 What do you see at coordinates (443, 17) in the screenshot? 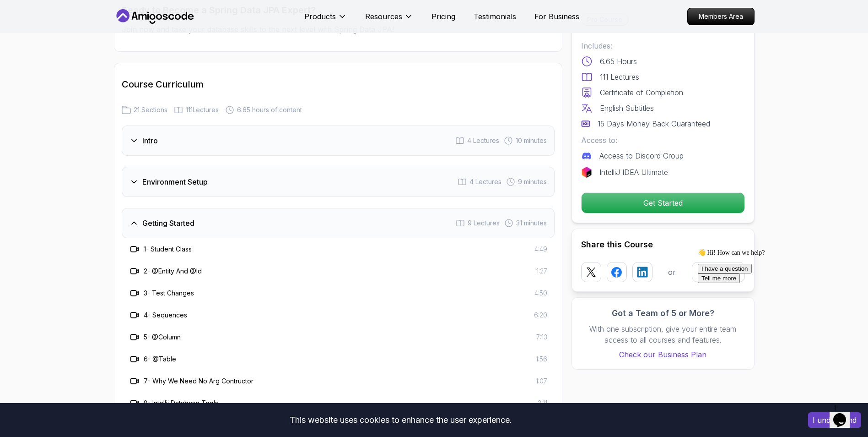
I see `p: Pricing` at bounding box center [443, 17].